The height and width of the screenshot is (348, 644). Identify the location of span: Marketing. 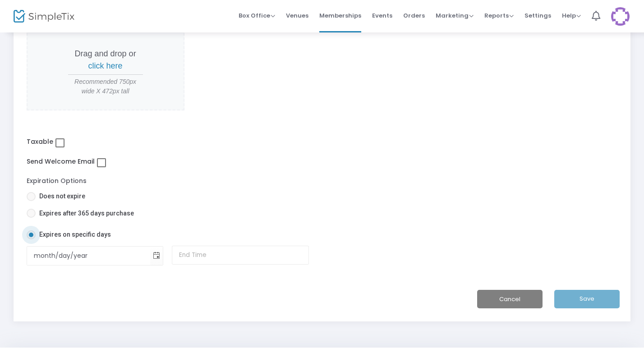
(455, 15).